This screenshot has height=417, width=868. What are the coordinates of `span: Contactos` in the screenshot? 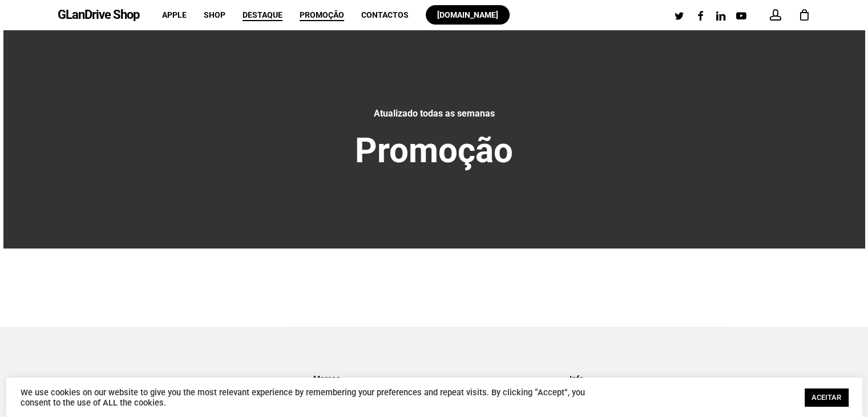 It's located at (384, 15).